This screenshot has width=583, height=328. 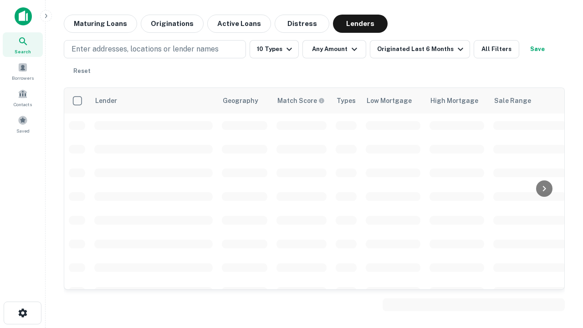 What do you see at coordinates (23, 131) in the screenshot?
I see `span: Saved` at bounding box center [23, 131].